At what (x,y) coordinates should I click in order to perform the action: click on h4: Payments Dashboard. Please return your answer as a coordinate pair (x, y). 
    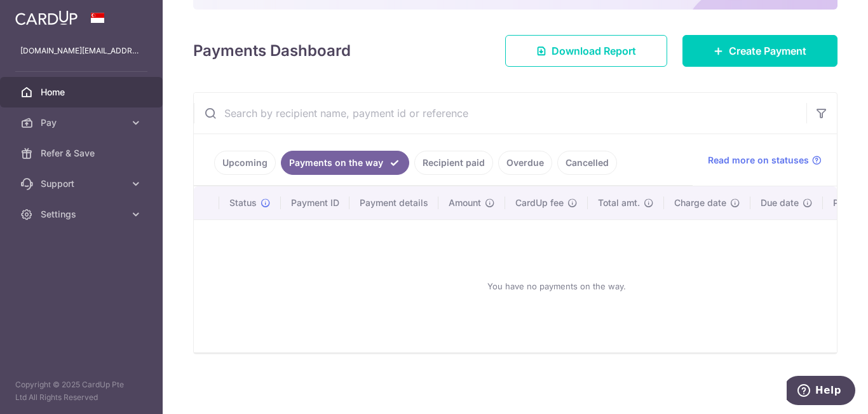
    Looking at the image, I should click on (272, 51).